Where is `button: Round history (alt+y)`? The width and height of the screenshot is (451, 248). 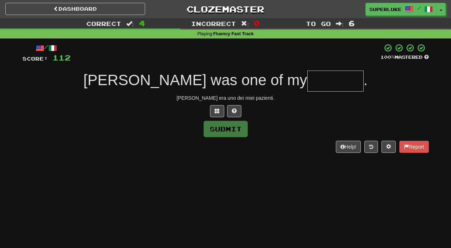 button: Round history (alt+y) is located at coordinates (371, 147).